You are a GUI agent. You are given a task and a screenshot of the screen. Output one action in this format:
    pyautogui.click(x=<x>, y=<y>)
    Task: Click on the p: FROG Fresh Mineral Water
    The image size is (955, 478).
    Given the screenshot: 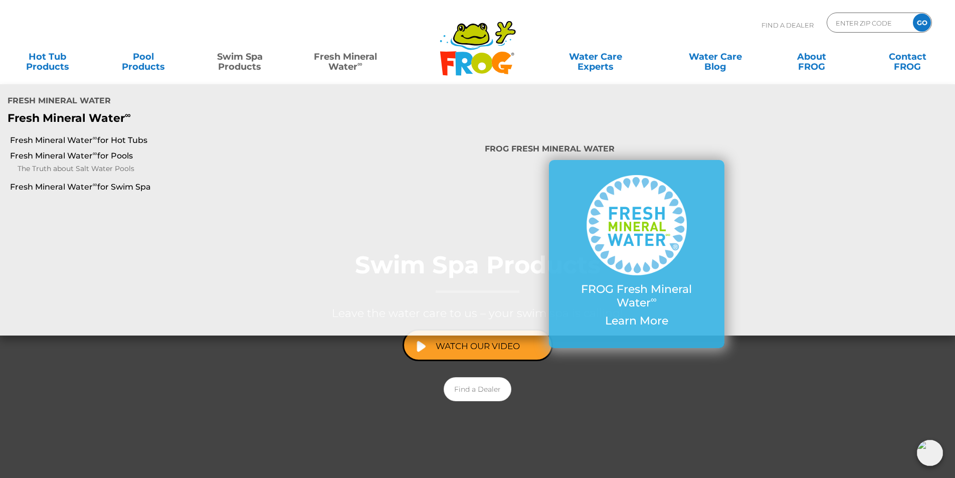 What is the action you would take?
    pyautogui.click(x=637, y=296)
    